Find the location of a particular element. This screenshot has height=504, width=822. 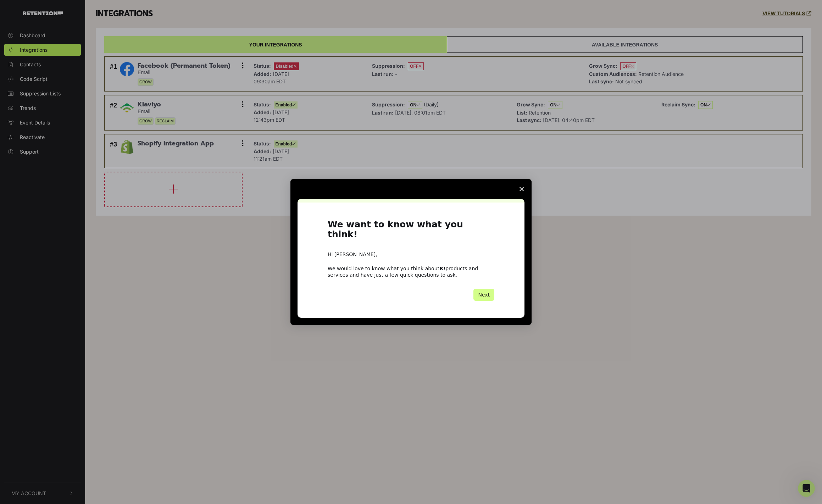

div: We would love to know what you think about products and services and have just a few quick questi... is located at coordinates (411, 272).